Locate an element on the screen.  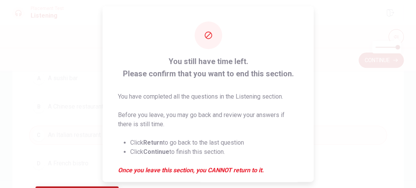
strong: Return is located at coordinates (153, 142).